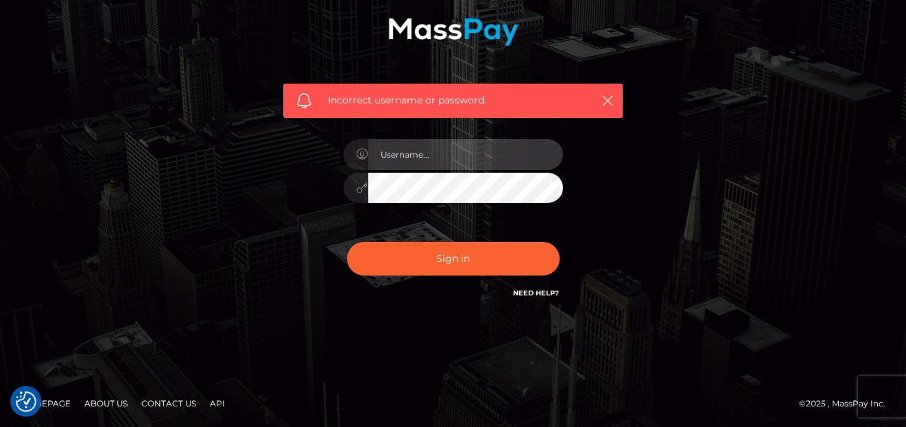  What do you see at coordinates (466, 154) in the screenshot?
I see `input: Username...` at bounding box center [466, 154].